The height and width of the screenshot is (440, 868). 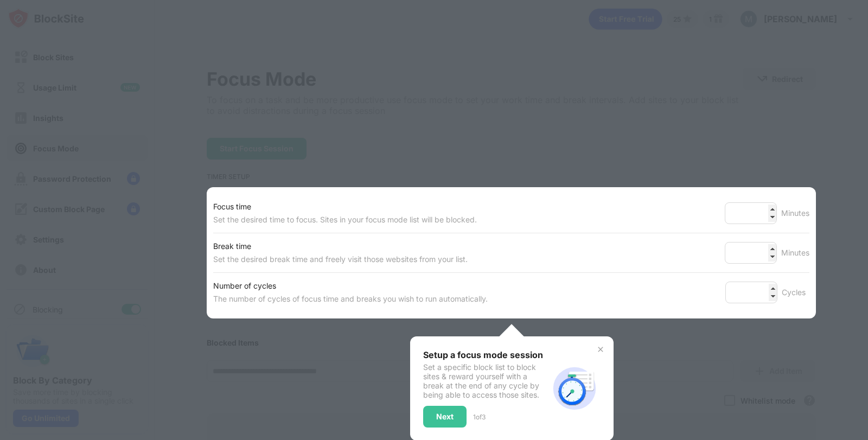 I want to click on div: Number of cycles, so click(x=350, y=286).